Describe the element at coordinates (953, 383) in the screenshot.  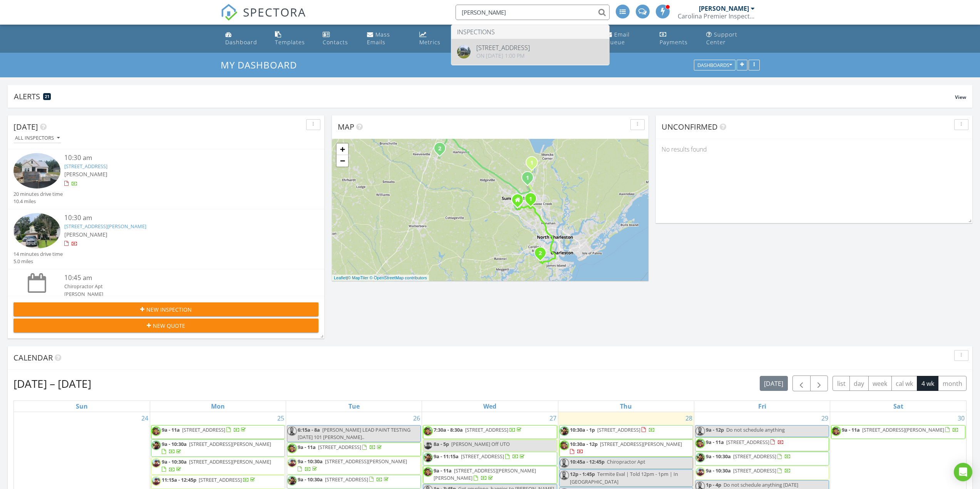
I see `button: month` at that location.